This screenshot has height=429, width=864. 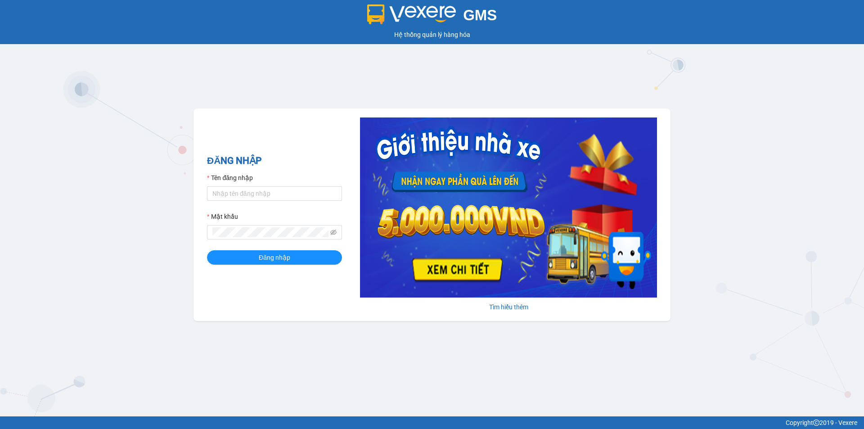 I want to click on img: banner-0, so click(x=509, y=207).